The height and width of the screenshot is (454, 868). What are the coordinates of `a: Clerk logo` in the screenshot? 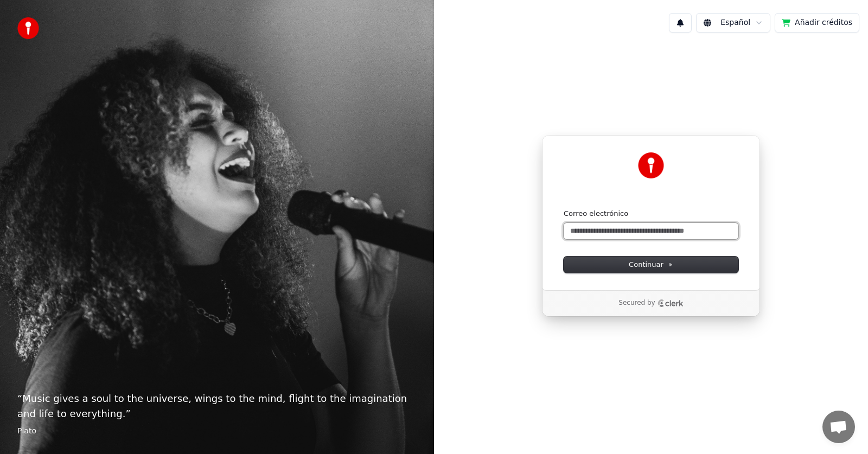 It's located at (670, 303).